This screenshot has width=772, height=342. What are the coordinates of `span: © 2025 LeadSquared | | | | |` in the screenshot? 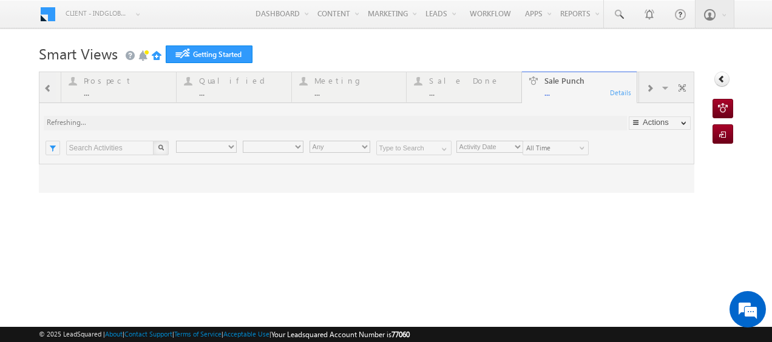 It's located at (224, 335).